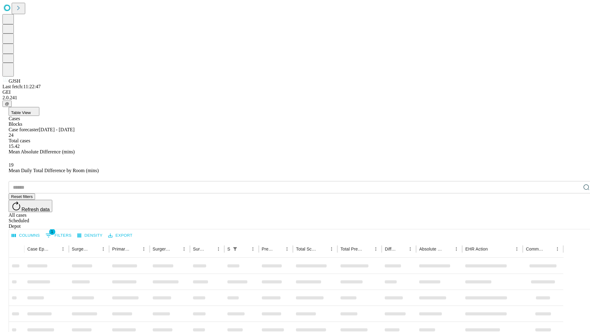 Image resolution: width=590 pixels, height=332 pixels. What do you see at coordinates (431, 249) in the screenshot?
I see `div: Absolute Difference` at bounding box center [431, 249].